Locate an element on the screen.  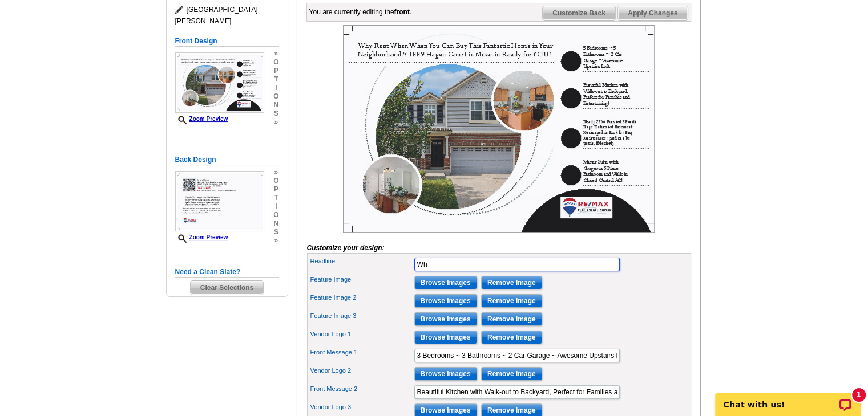
h5: Front Design is located at coordinates (227, 41).